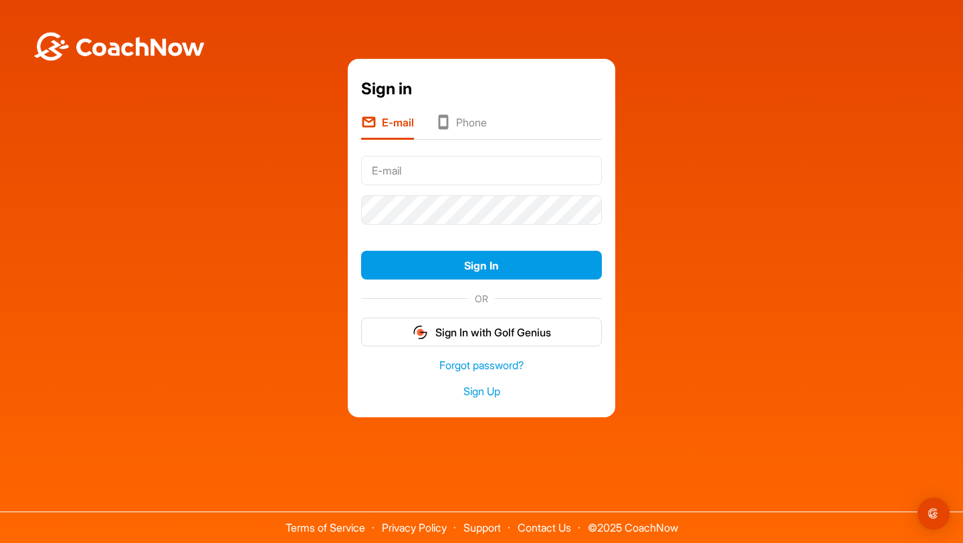 This screenshot has width=963, height=543. What do you see at coordinates (934, 514) in the screenshot?
I see `div: Open Intercom Messenger` at bounding box center [934, 514].